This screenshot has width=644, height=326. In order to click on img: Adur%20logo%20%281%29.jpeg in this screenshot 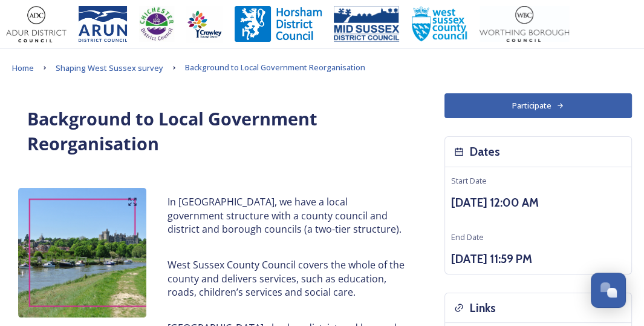, I will do `click(36, 24)`.